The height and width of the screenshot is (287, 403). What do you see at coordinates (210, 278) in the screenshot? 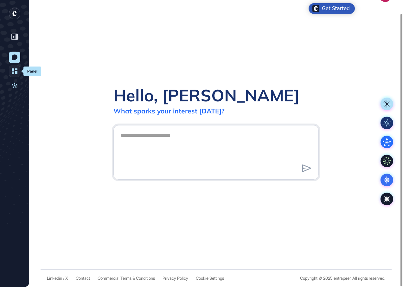
I see `span: Cookie Settings` at bounding box center [210, 278].